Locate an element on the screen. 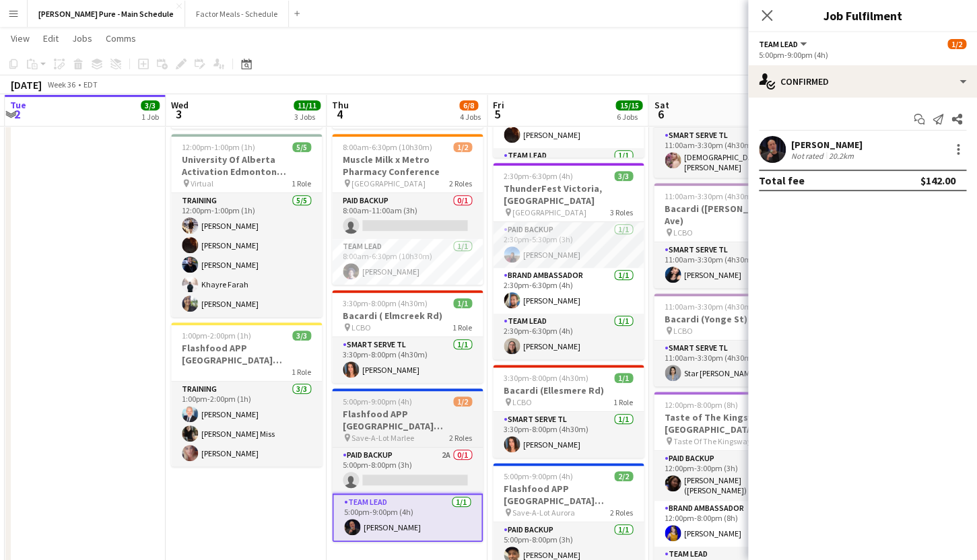 Image resolution: width=977 pixels, height=560 pixels. span: Save-A-Lot Aurora is located at coordinates (544, 512).